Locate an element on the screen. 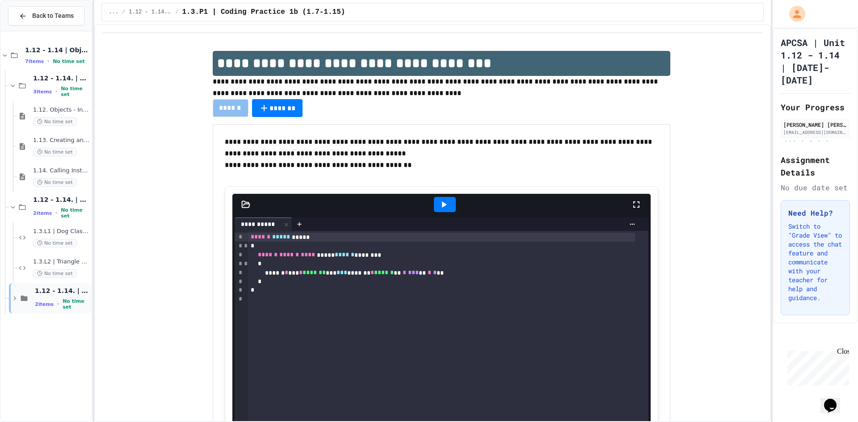 The image size is (858, 422). button: Back to Teams is located at coordinates (46, 16).